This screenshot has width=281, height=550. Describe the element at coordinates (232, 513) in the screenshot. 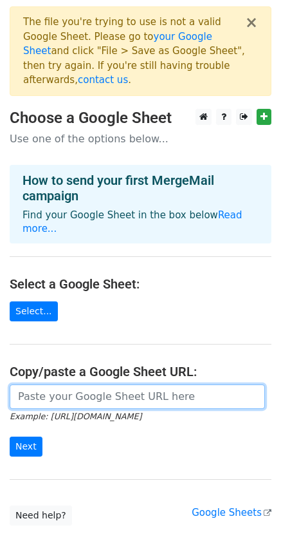

I see `a: Google Sheets` at that location.